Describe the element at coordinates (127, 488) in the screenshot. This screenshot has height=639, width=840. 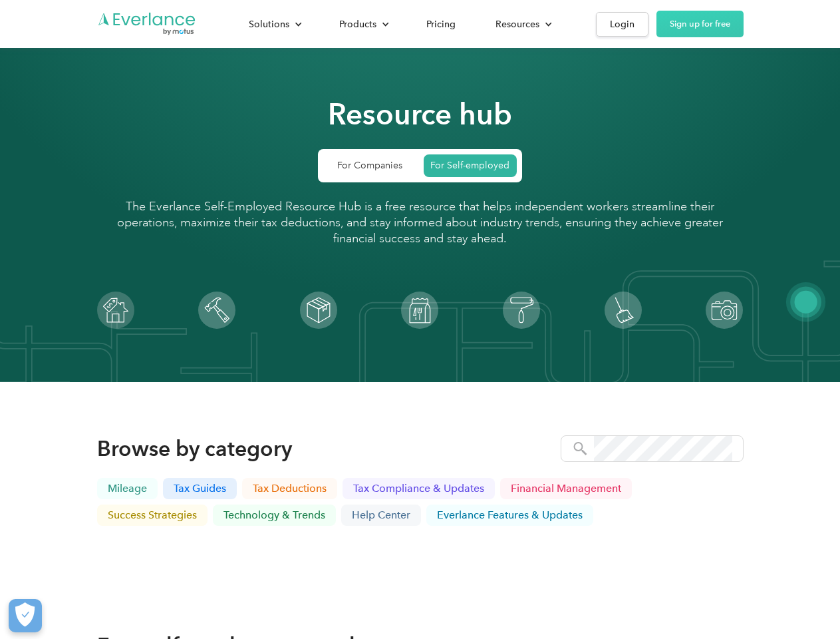
I see `p: Mileage` at that location.